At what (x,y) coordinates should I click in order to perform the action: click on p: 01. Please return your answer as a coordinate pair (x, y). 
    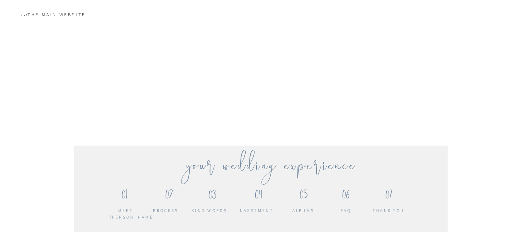
    Looking at the image, I should click on (124, 197).